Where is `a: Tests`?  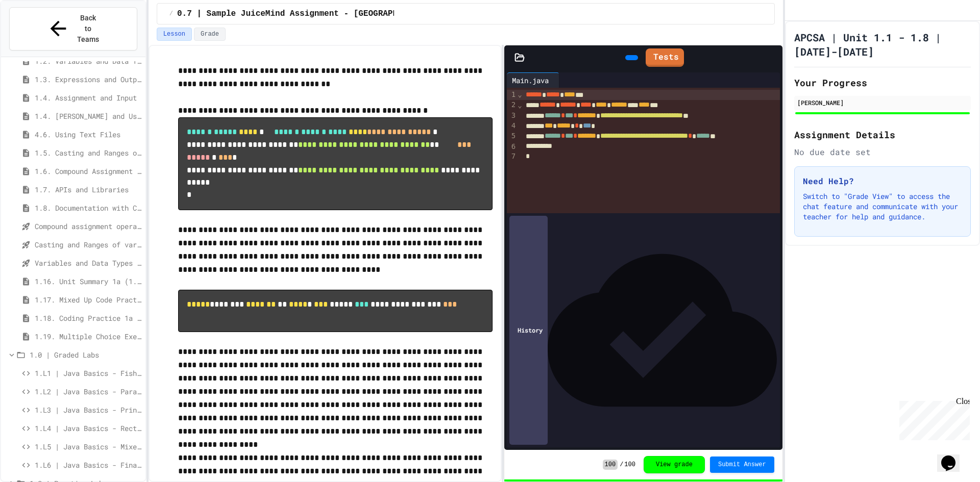 a: Tests is located at coordinates (664, 57).